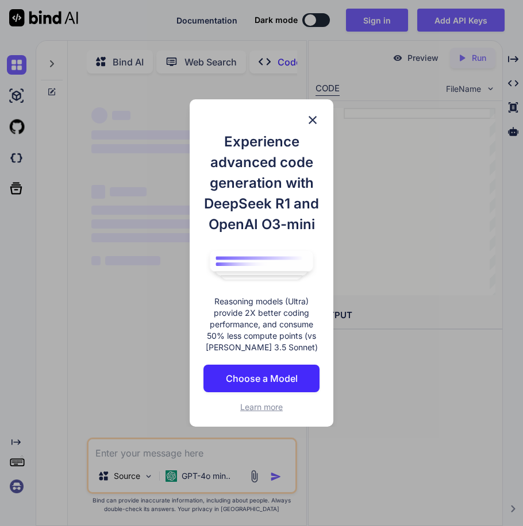  I want to click on img: bind logo, so click(261, 265).